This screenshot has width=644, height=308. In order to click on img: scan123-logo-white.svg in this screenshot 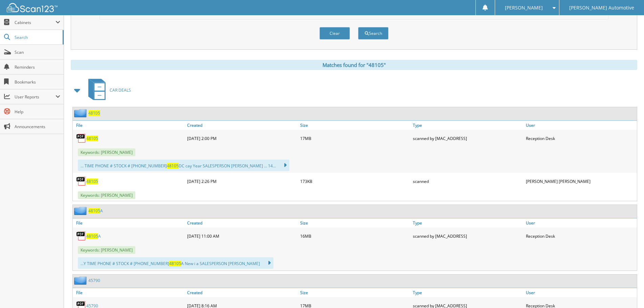, I will do `click(32, 7)`.